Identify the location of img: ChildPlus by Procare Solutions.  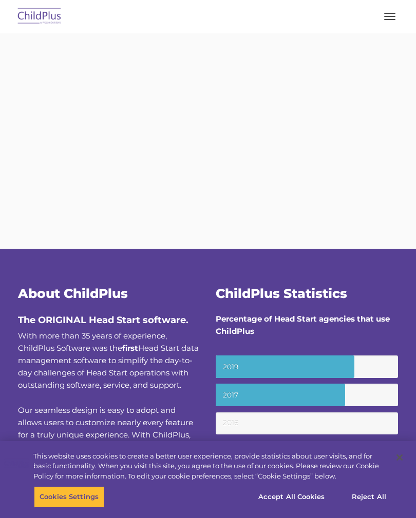
(40, 16).